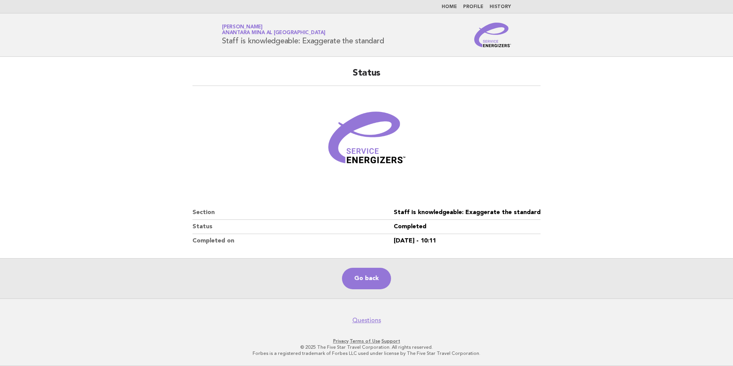  I want to click on a: History, so click(500, 7).